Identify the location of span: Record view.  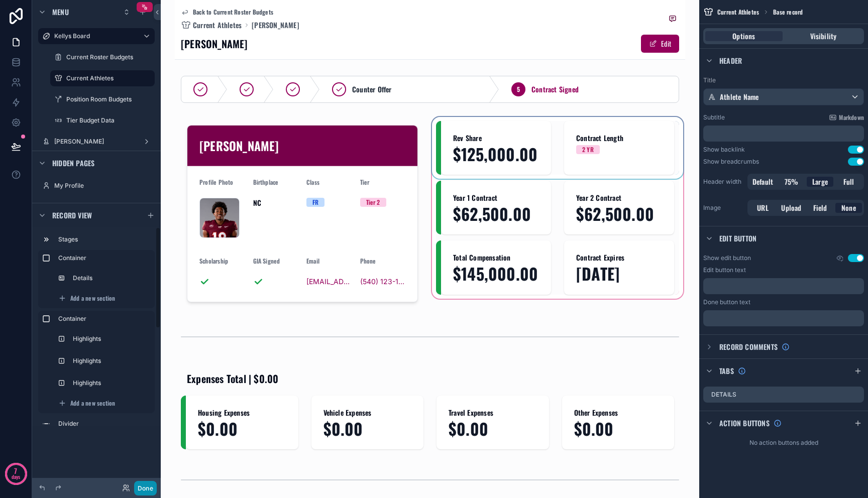
(72, 216).